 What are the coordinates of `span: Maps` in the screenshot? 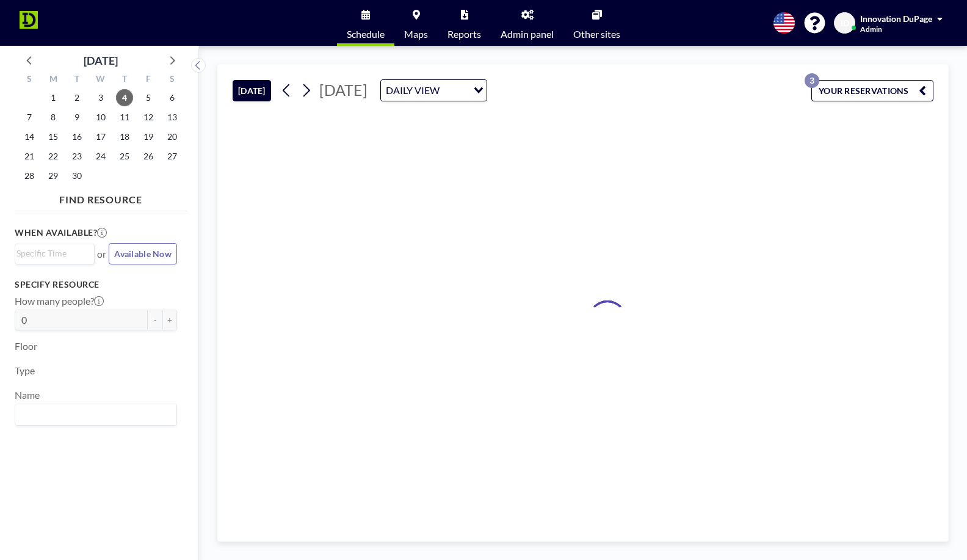 It's located at (416, 34).